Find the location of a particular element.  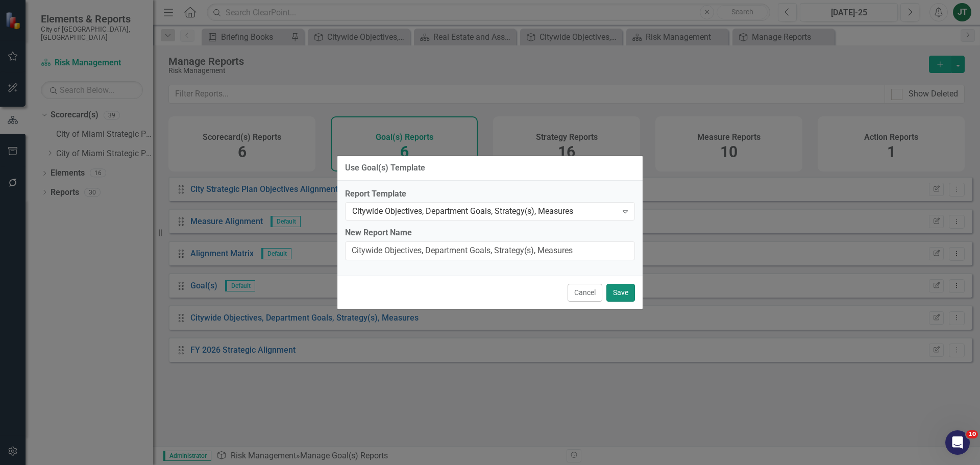

input: Report Name is located at coordinates (490, 251).